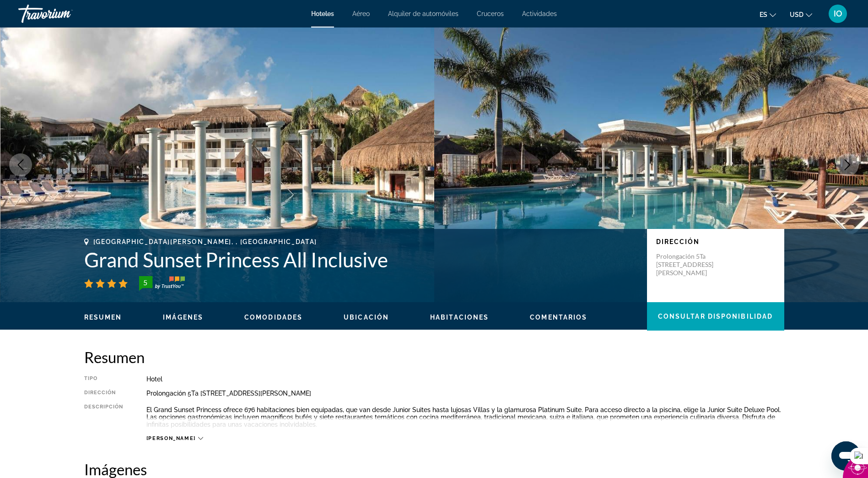  I want to click on span: Habitaciones, so click(459, 317).